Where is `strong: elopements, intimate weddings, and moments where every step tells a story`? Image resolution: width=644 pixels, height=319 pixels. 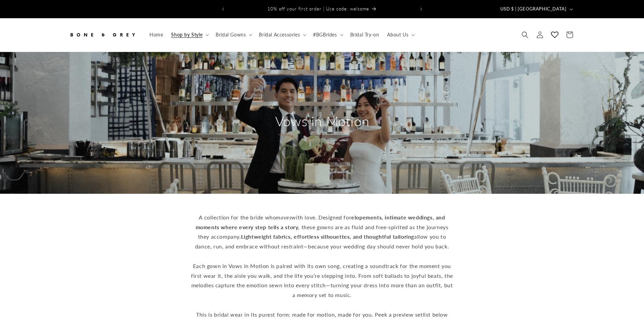
strong: elopements, intimate weddings, and moments where every step tells a story is located at coordinates (320, 223).